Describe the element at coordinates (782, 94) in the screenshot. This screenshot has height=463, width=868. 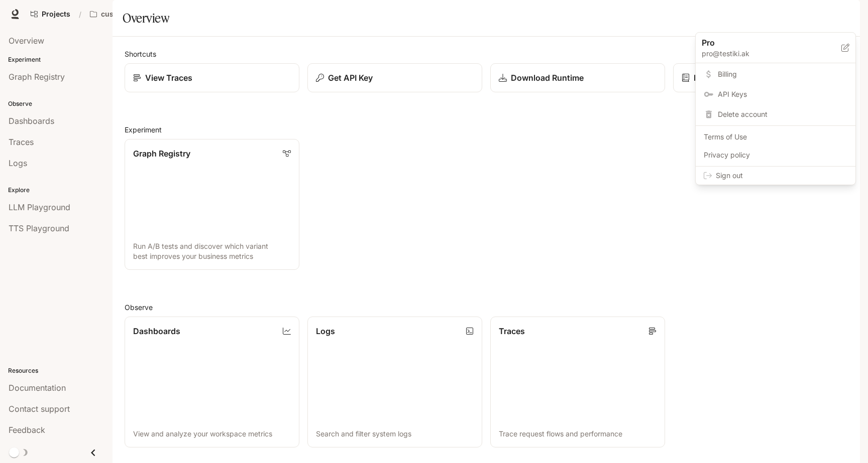
I see `span: API Keys` at that location.